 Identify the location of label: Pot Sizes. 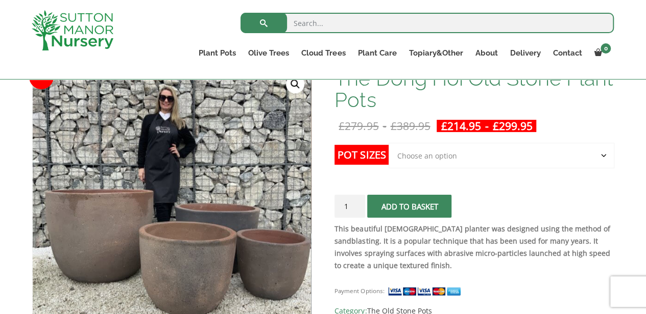
(361, 155).